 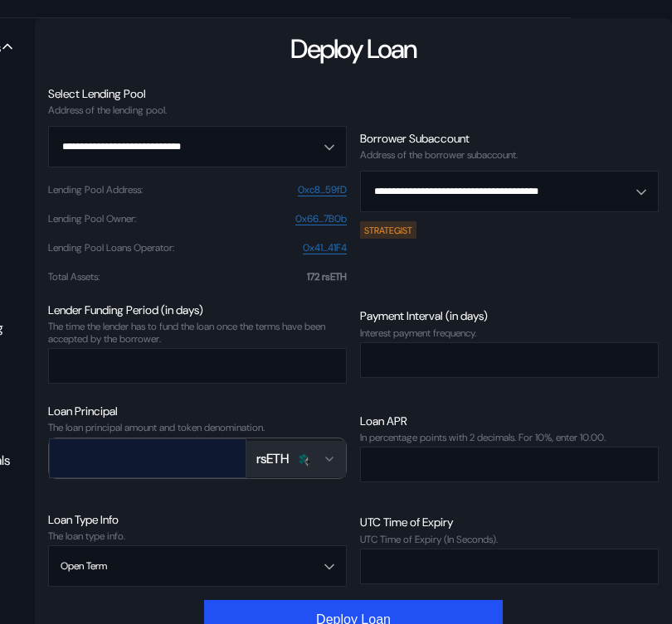 I want to click on div: Payment Interval (in days), so click(x=509, y=316).